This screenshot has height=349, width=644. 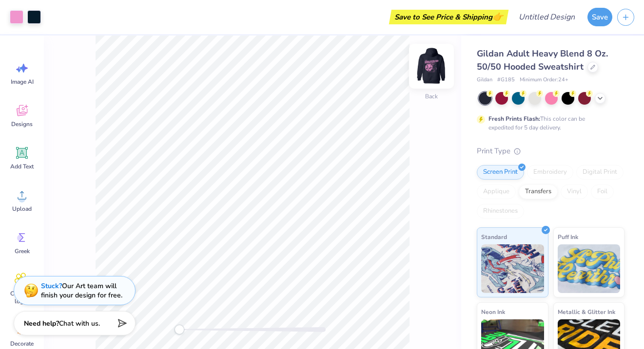 What do you see at coordinates (589, 269) in the screenshot?
I see `img: Puff Ink` at bounding box center [589, 269].